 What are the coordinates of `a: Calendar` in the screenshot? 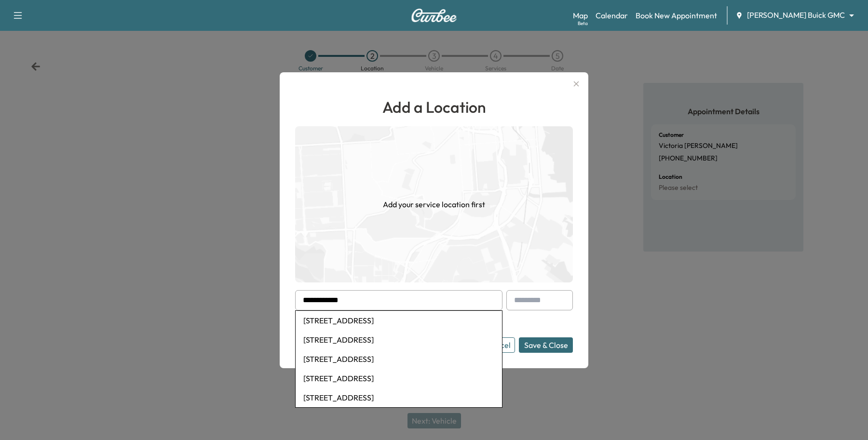 It's located at (611, 15).